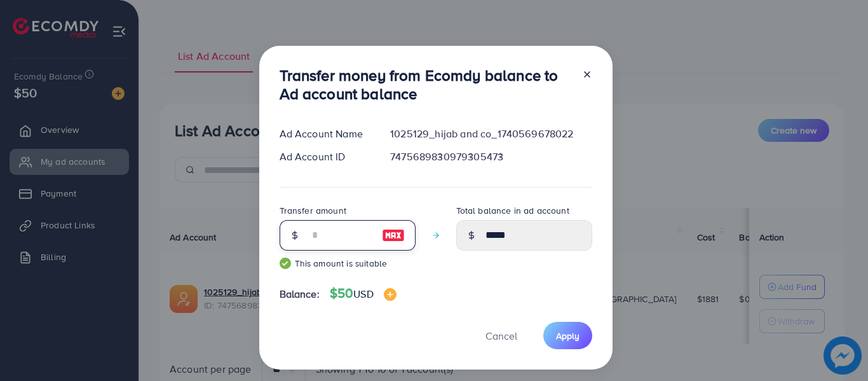  Describe the element at coordinates (363, 293) in the screenshot. I see `h4: $50` at that location.